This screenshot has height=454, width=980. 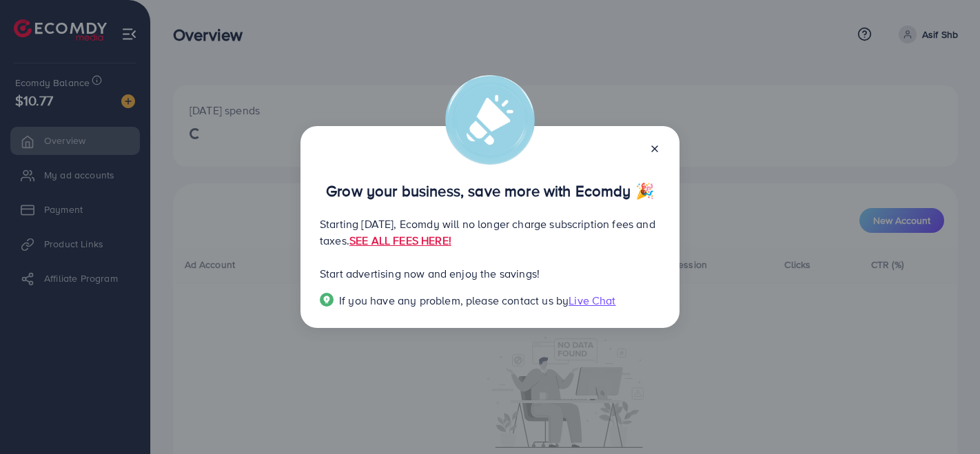 I want to click on img: alert, so click(x=490, y=120).